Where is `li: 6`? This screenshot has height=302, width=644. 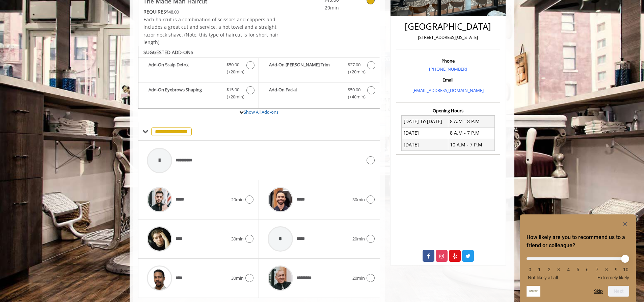 li: 6 is located at coordinates (587, 269).